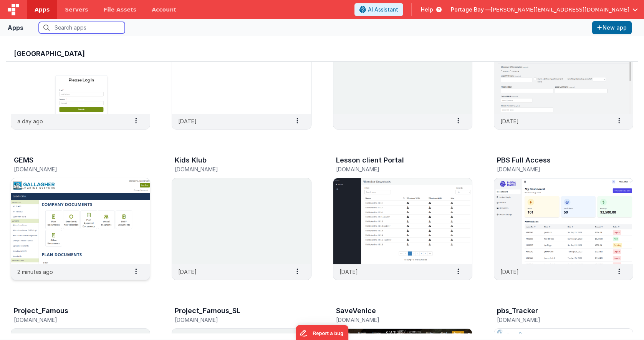 This screenshot has width=644, height=340. I want to click on span: Apps, so click(42, 9).